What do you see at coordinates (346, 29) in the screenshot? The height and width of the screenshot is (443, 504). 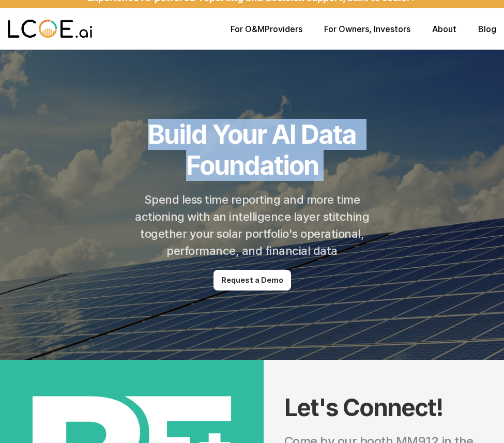 I see `a: For Owners` at bounding box center [346, 29].